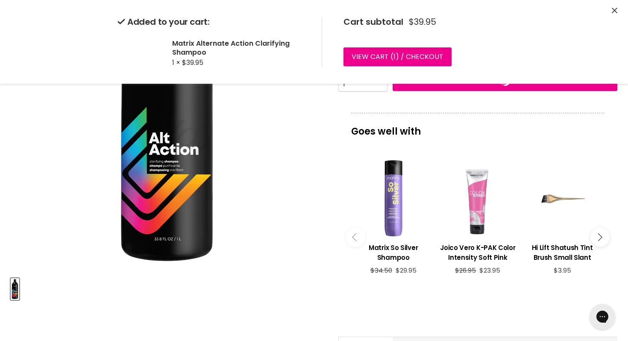 Image resolution: width=628 pixels, height=341 pixels. I want to click on h2: Added to your cart:, so click(213, 22).